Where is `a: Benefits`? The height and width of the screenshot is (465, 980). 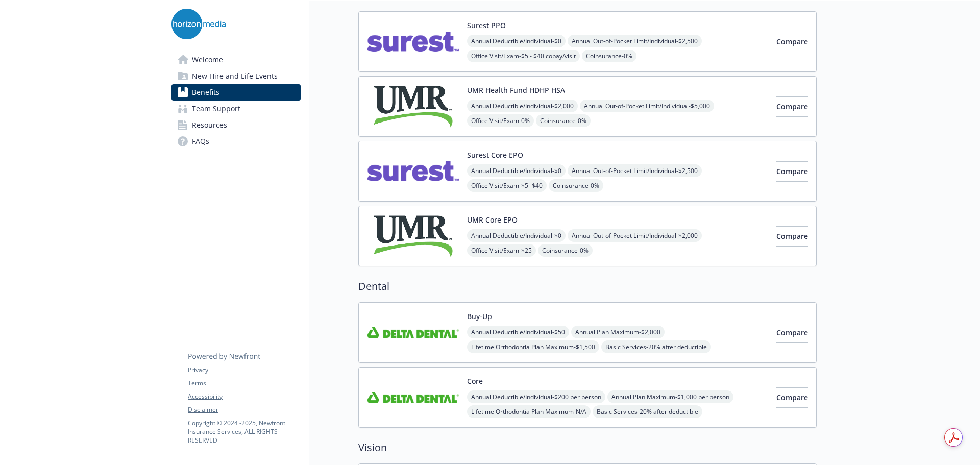
a: Benefits is located at coordinates (236, 92).